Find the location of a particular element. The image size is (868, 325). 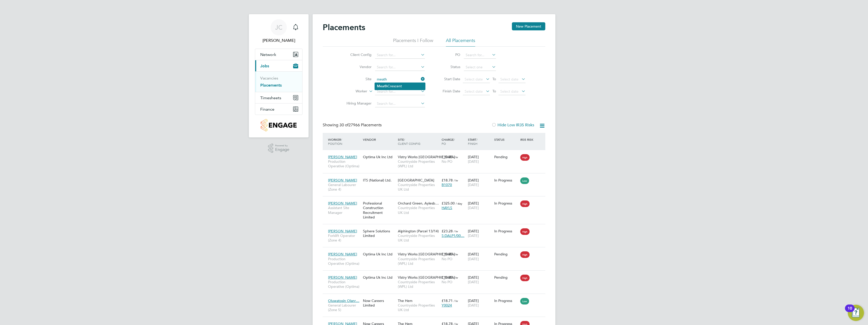

span: Network is located at coordinates (268, 55).